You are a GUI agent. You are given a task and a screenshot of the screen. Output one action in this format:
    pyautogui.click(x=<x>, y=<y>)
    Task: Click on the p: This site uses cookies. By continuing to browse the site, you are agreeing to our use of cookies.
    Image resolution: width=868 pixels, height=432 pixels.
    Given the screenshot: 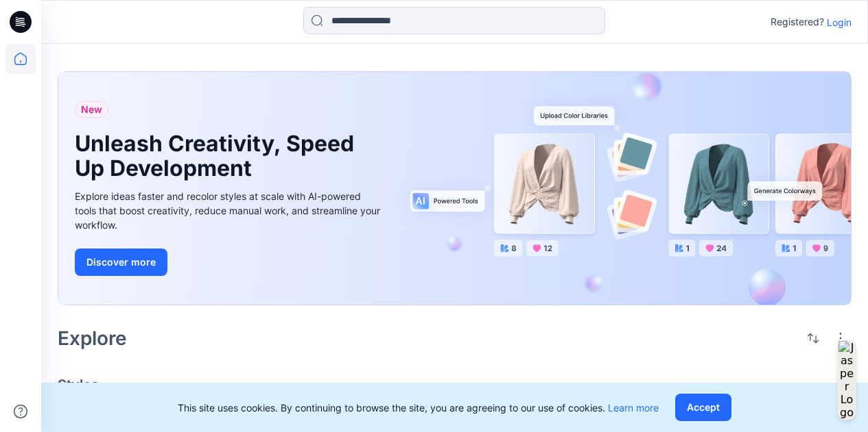 What is the action you would take?
    pyautogui.click(x=418, y=408)
    